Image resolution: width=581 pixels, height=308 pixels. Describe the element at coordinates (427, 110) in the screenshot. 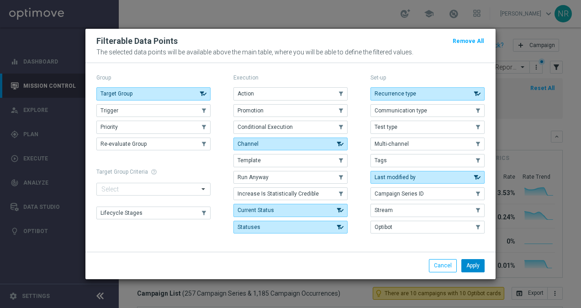

I see `button: Communication type` at that location.